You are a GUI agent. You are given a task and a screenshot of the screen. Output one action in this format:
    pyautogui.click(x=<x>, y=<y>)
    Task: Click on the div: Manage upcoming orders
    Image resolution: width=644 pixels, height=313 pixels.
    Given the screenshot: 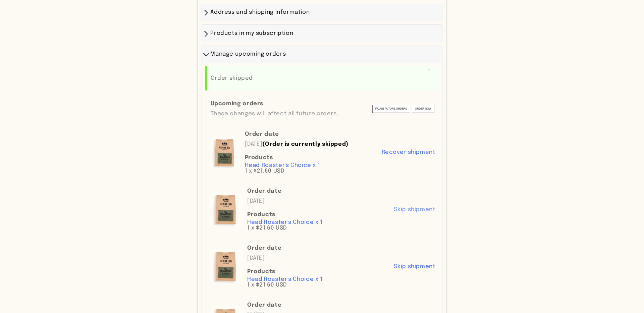 What is the action you would take?
    pyautogui.click(x=322, y=55)
    